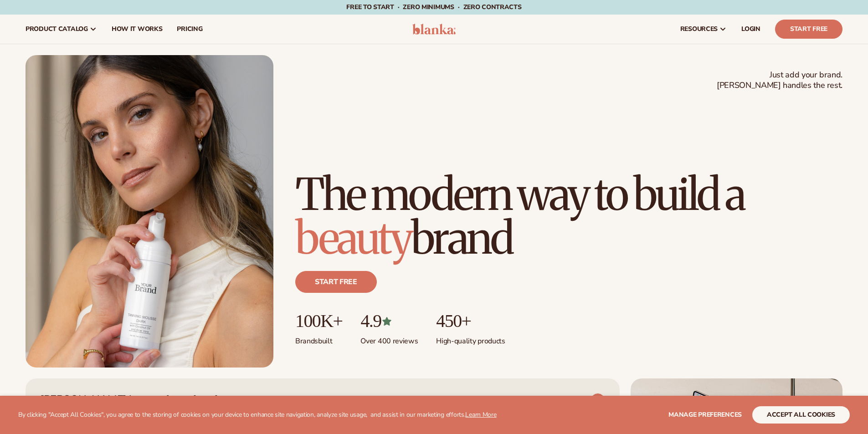 The width and height of the screenshot is (868, 434). What do you see at coordinates (137, 29) in the screenshot?
I see `span: How It Works` at bounding box center [137, 29].